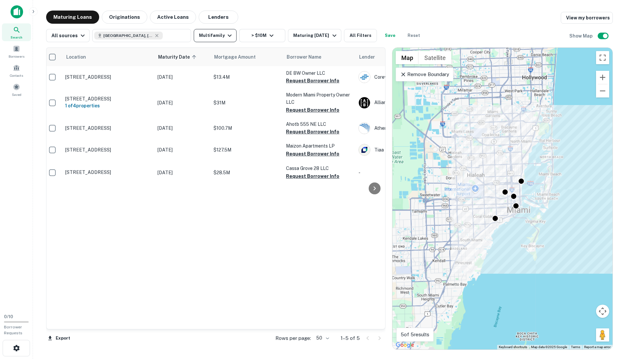  What do you see at coordinates (425, 75) in the screenshot?
I see `p: Remove Boundary` at bounding box center [425, 75].